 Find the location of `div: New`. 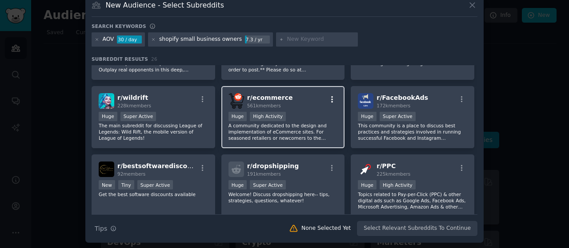

div: New is located at coordinates (107, 185).